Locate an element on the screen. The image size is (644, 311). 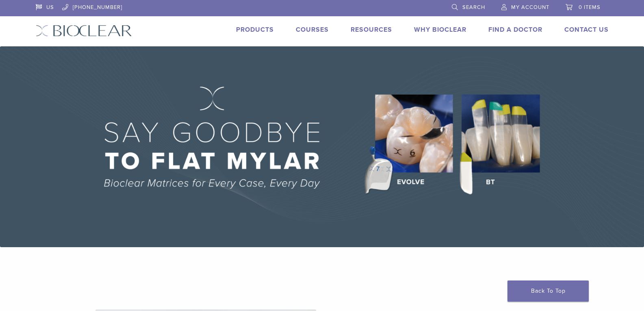
img: Bioclear is located at coordinates (84, 30).